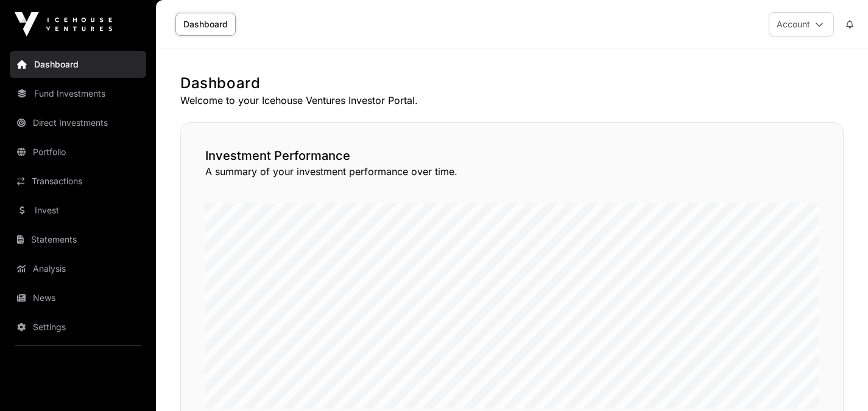  What do you see at coordinates (837, 382) in the screenshot?
I see `div: Chat Widget` at bounding box center [837, 382].